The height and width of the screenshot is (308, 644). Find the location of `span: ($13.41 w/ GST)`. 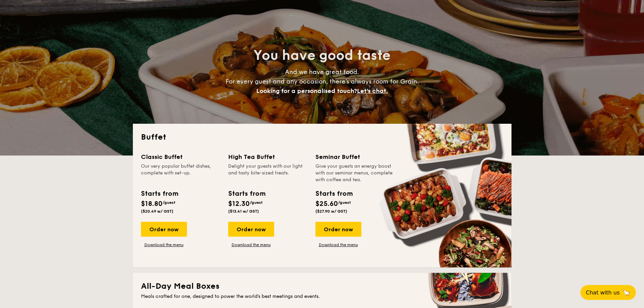

span: ($13.41 w/ GST) is located at coordinates (244, 211).